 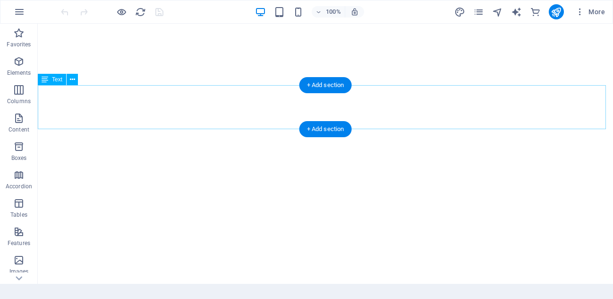 I want to click on p: Tables, so click(x=19, y=215).